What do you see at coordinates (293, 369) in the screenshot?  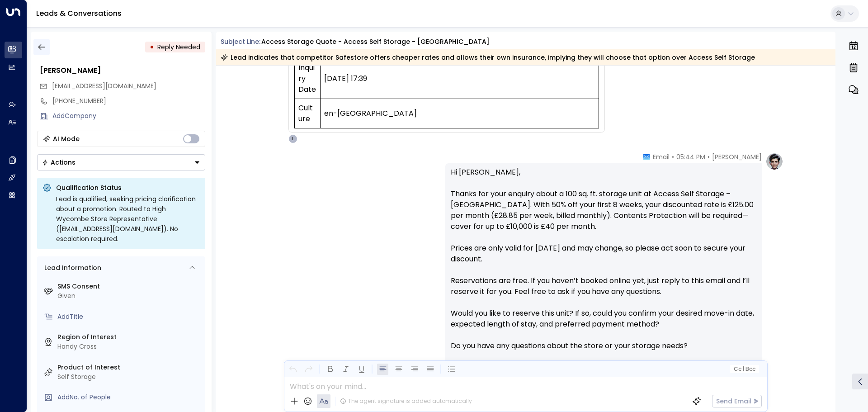 I see `button: Undo` at bounding box center [293, 369].